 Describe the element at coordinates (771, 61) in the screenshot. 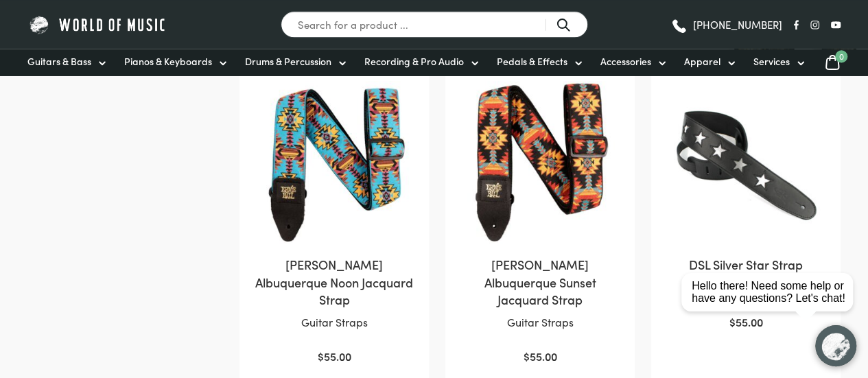

I see `span: Services` at that location.